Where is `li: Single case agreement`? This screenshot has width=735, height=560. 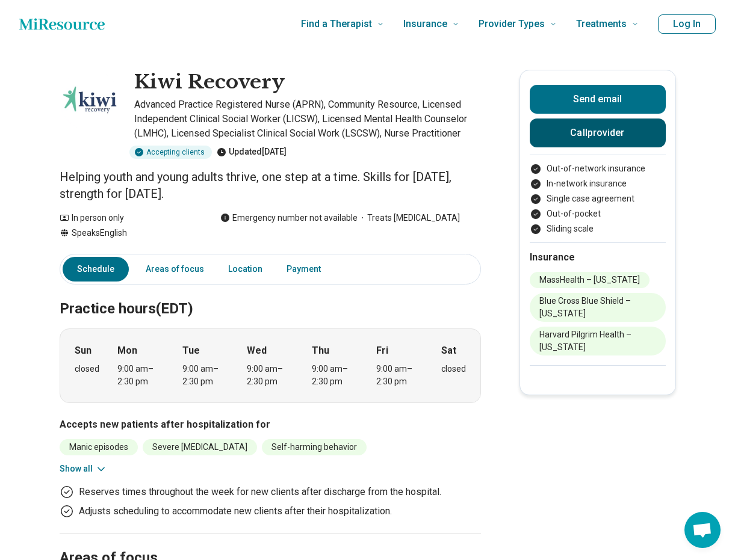 li: Single case agreement is located at coordinates (598, 198).